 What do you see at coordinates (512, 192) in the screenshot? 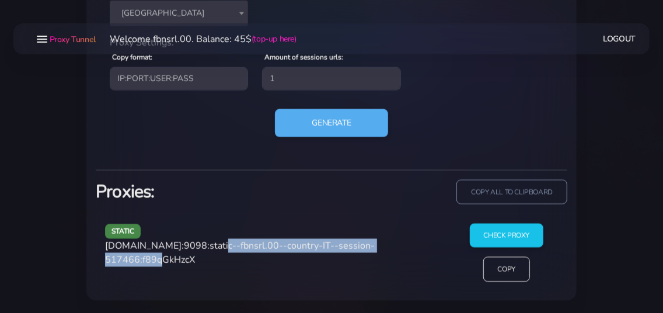
I see `input: copy all to clipboard` at bounding box center [512, 192].